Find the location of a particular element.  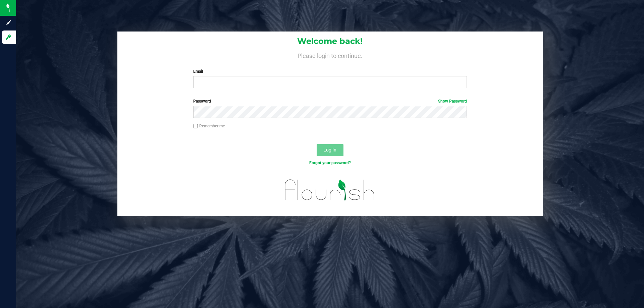

a: Forgot your password? is located at coordinates (330, 163).